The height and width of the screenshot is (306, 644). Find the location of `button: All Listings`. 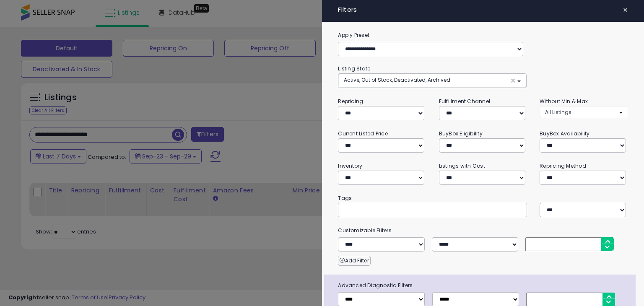

button: All Listings is located at coordinates (584, 112).